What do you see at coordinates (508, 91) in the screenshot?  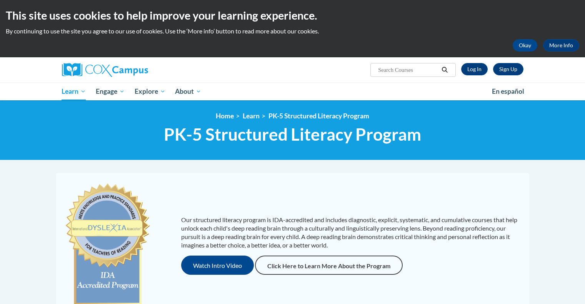 I see `a: En español` at bounding box center [508, 91].